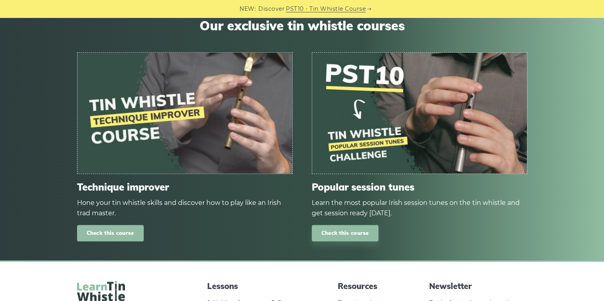 This screenshot has height=301, width=604. What do you see at coordinates (101, 291) in the screenshot?
I see `img: LearnTinWhistle.com` at bounding box center [101, 291].